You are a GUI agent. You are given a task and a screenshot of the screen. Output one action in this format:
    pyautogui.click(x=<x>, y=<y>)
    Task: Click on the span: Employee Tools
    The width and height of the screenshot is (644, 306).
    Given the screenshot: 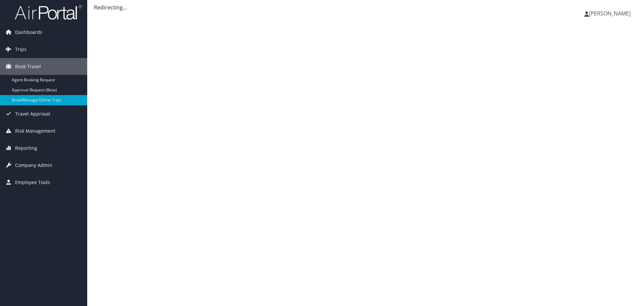 What is the action you would take?
    pyautogui.click(x=33, y=183)
    